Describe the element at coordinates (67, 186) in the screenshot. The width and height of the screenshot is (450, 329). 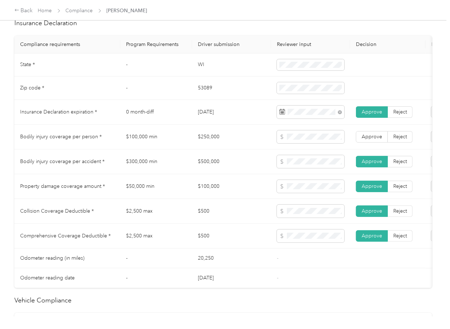
I see `td: Property damage coverage amount *` at that location.